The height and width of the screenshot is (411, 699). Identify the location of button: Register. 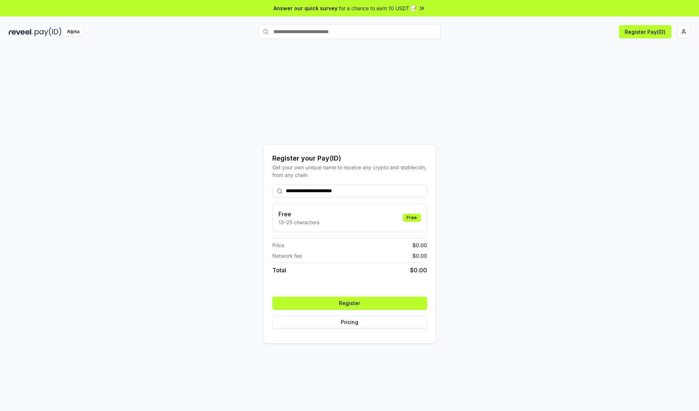
(349, 303).